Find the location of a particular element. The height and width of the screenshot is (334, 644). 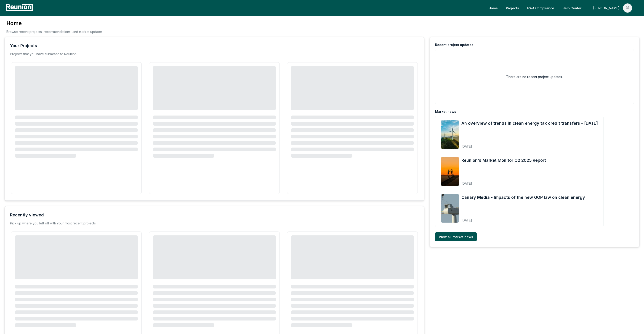

div: Your Projects is located at coordinates (23, 45).